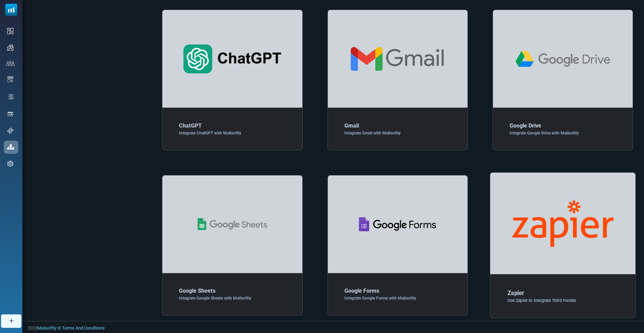  Describe the element at coordinates (563, 300) in the screenshot. I see `div: Use Zapier to Integrate Third Parties` at that location.